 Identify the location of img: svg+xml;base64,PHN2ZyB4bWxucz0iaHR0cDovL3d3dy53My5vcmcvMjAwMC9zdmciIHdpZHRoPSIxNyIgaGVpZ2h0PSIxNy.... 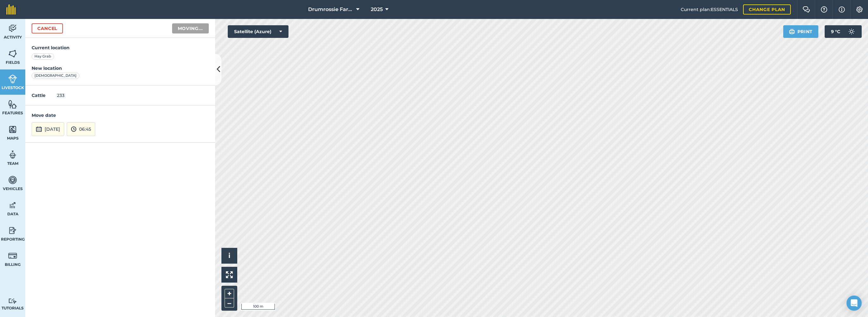
(842, 9).